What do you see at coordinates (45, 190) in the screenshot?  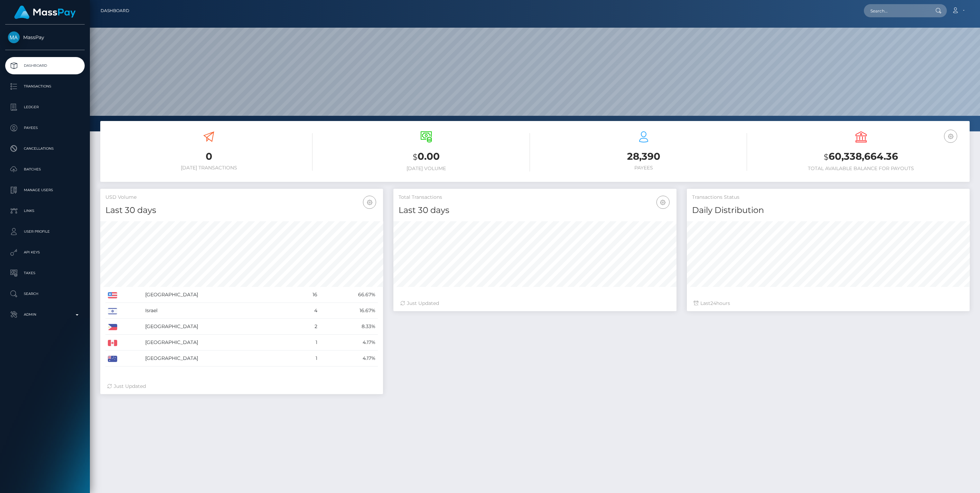 I see `p: Manage Users` at bounding box center [45, 190].